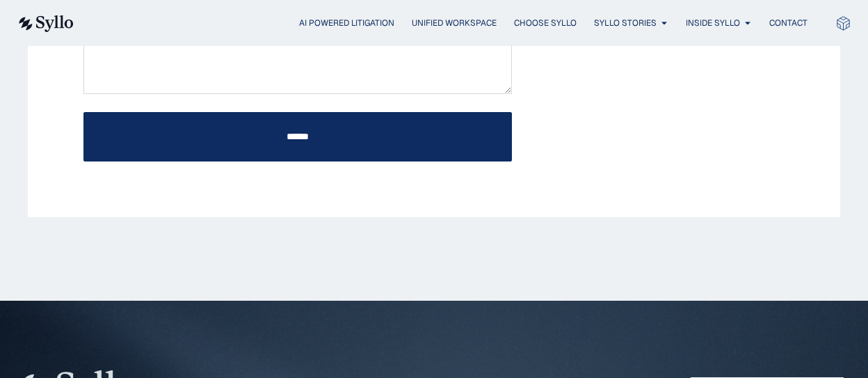 The height and width of the screenshot is (378, 868). Describe the element at coordinates (45, 24) in the screenshot. I see `img: syllo` at that location.